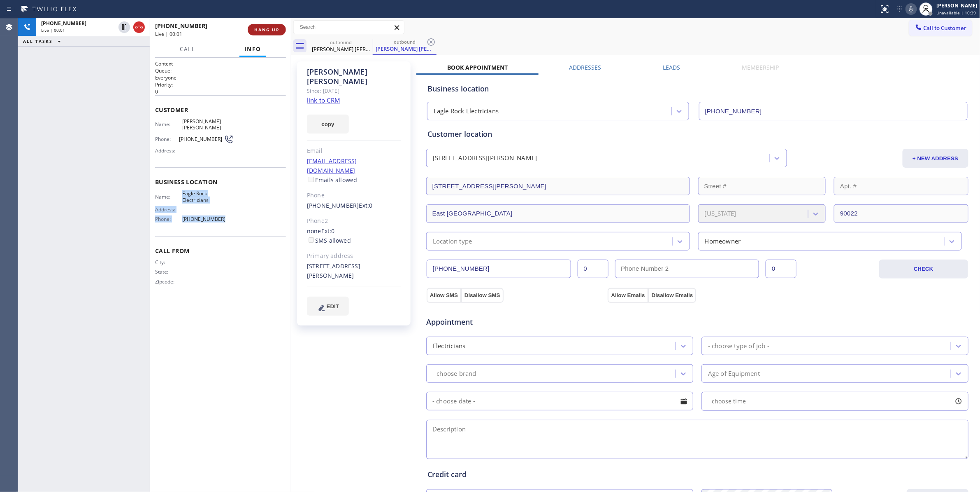 The image size is (980, 492). Describe the element at coordinates (220, 91) in the screenshot. I see `p: 0` at that location.